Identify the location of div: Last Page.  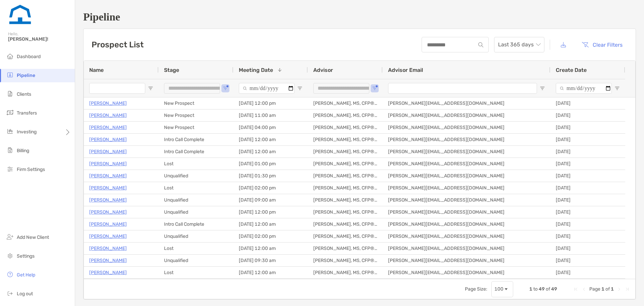
(628, 289).